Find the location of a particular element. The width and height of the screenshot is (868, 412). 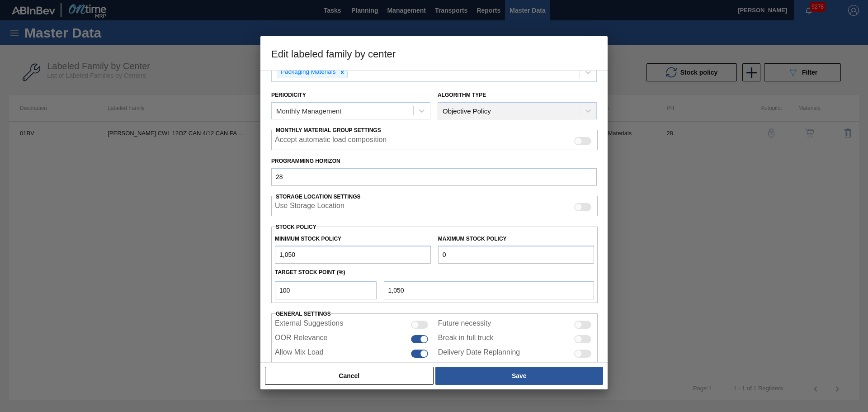

span: General settings is located at coordinates (303, 314).